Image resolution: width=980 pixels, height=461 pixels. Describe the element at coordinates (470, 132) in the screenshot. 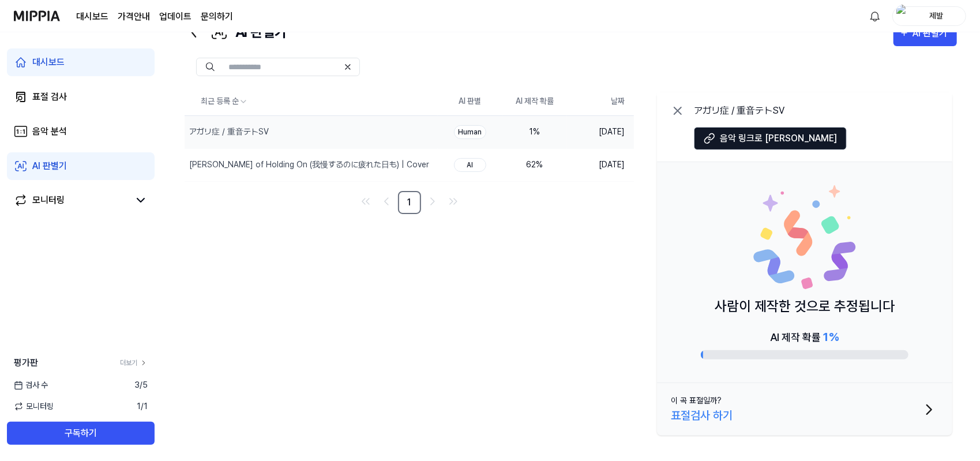

I see `div: Human` at that location.